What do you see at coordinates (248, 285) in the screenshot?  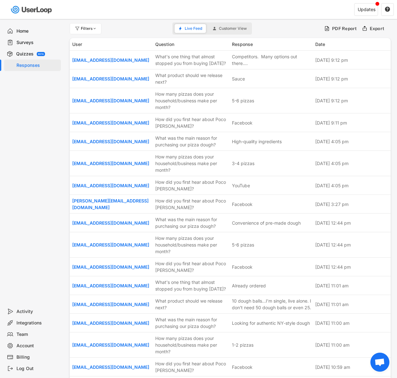 I see `div: Already ordered` at bounding box center [248, 285].